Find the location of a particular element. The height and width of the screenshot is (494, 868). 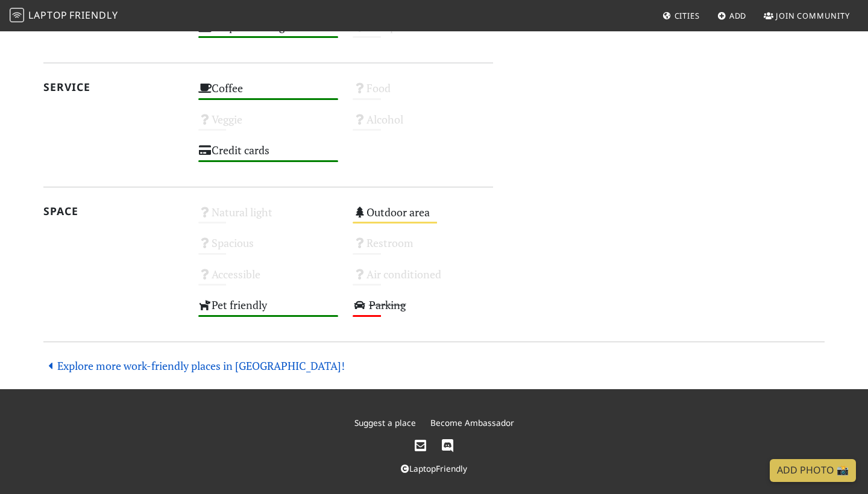

div: Coffee is located at coordinates (268, 94).